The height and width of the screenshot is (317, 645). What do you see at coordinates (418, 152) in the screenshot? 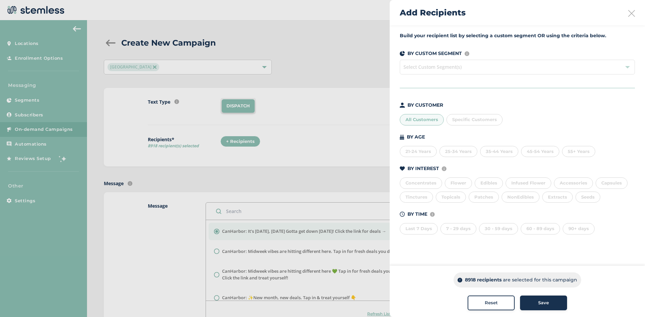
I see `div: 21-24 Years` at bounding box center [418, 152].